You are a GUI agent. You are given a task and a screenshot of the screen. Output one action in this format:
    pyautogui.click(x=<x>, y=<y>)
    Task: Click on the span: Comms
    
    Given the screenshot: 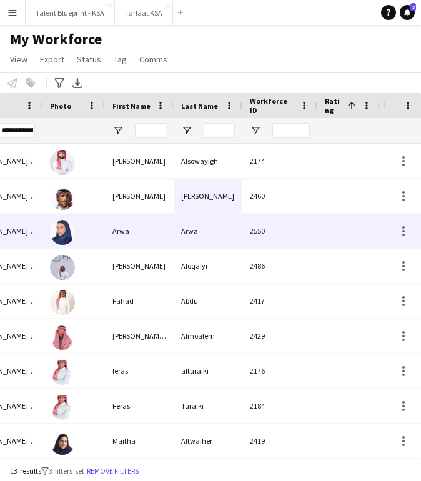 What is the action you would take?
    pyautogui.click(x=153, y=59)
    